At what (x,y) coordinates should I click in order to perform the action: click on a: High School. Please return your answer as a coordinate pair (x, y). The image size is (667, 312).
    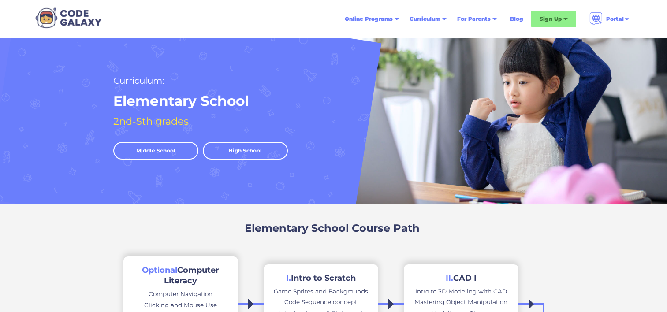
    Looking at the image, I should click on (245, 151).